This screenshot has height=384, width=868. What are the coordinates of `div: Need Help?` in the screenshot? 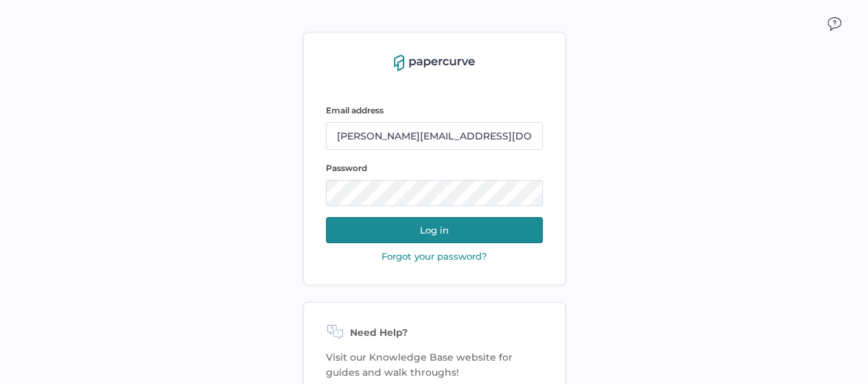 It's located at (434, 333).